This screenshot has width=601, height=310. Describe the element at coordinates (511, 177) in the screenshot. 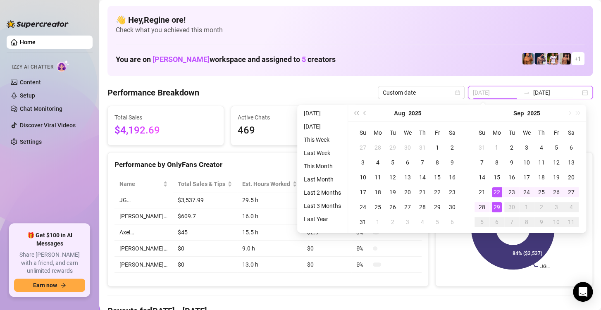

I see `td: 2025-09-16` at that location.